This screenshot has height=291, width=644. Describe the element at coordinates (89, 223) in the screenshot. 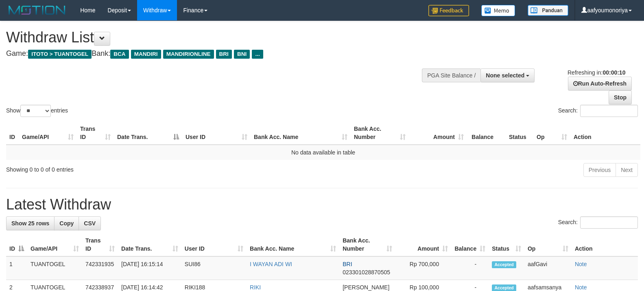

I see `span: CSV` at that location.